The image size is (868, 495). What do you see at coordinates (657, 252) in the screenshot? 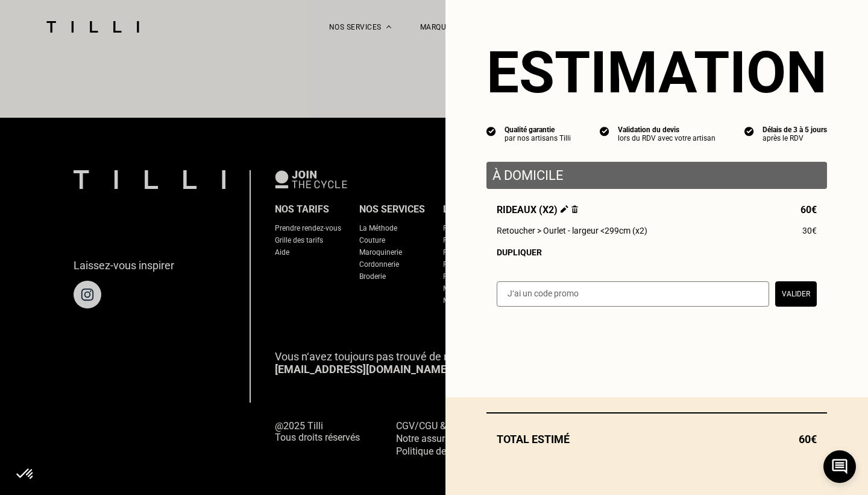
I see `div: Dupliquer` at bounding box center [657, 252].